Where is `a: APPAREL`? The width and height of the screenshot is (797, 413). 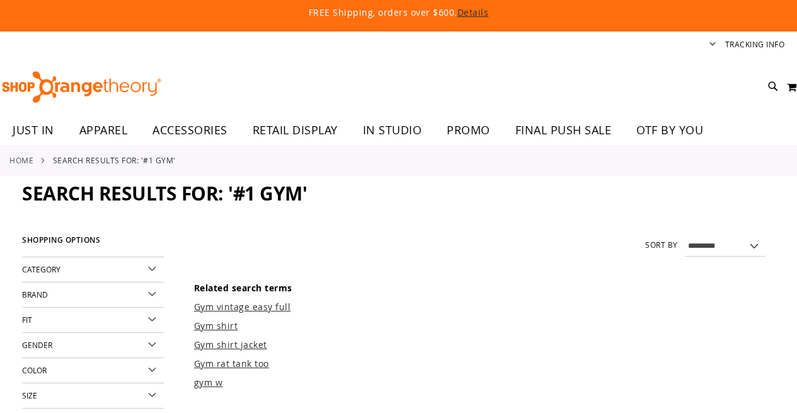 a: APPAREL is located at coordinates (103, 130).